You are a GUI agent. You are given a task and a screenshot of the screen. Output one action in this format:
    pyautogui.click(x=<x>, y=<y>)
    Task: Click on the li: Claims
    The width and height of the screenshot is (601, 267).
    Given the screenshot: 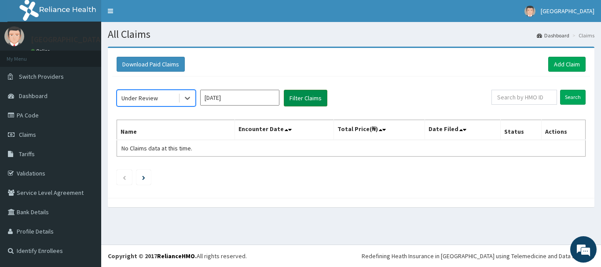 What is the action you would take?
    pyautogui.click(x=582, y=35)
    